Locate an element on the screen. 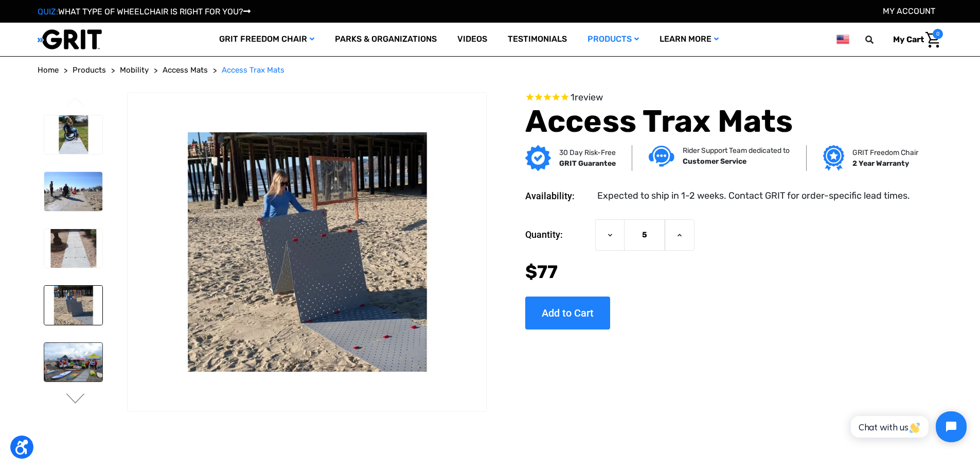 This screenshot has width=980, height=469. span: Mobility is located at coordinates (134, 70).